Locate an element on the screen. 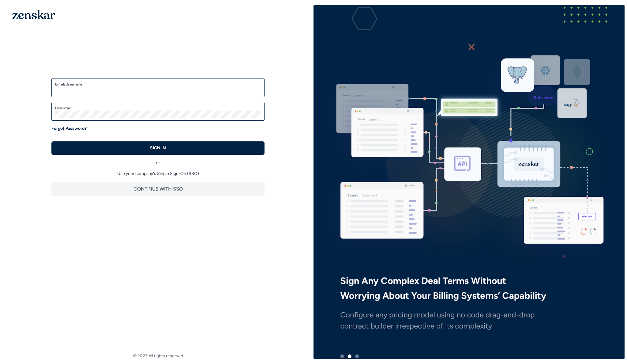  button: SIGN IN is located at coordinates (158, 148).